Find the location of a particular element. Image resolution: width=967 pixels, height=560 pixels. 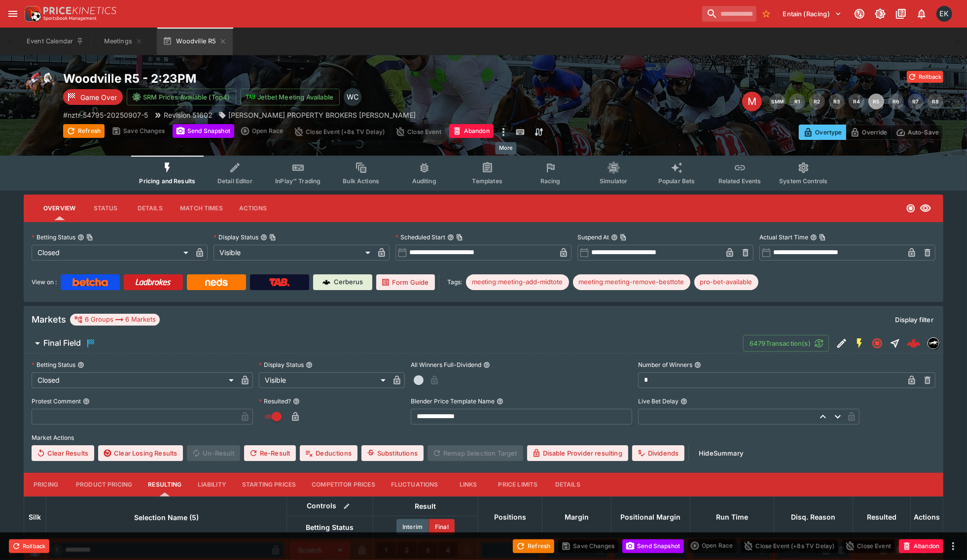

p: Blender Price Template Name is located at coordinates (452, 401).